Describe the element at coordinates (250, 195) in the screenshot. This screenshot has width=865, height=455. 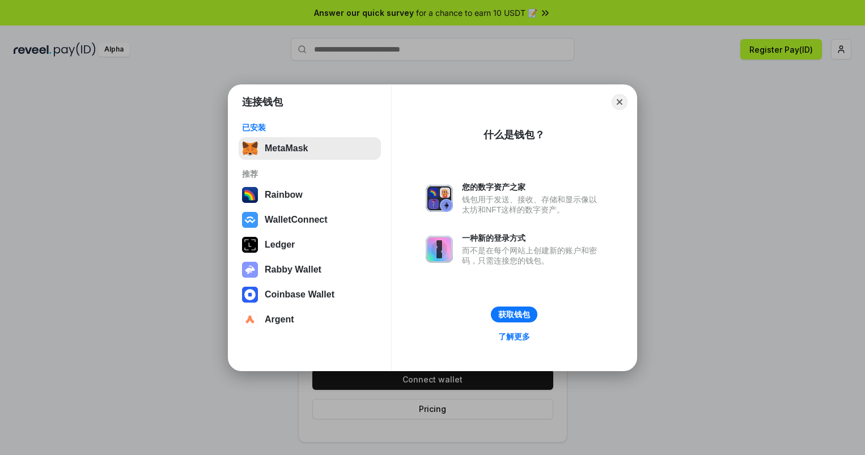
I see `img: svg+xml,%3Csvg%20width%3D%22120%22%20height%3D%22120%22%20viewBox%3D%220%200%20120%20120%22%20fil...` at that location.